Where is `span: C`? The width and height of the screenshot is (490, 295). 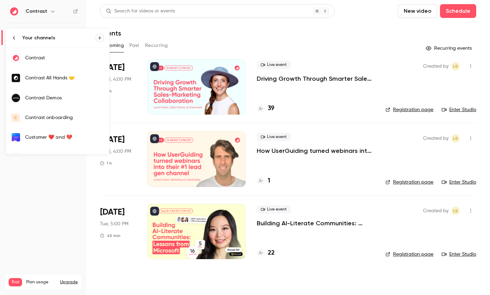 span: C is located at coordinates (15, 118).